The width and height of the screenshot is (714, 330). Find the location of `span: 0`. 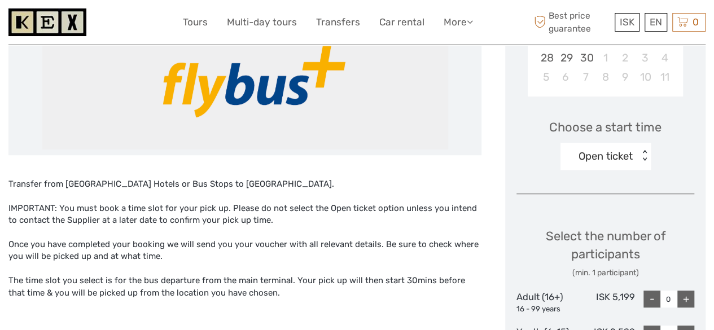

span: 0 is located at coordinates (695, 22).